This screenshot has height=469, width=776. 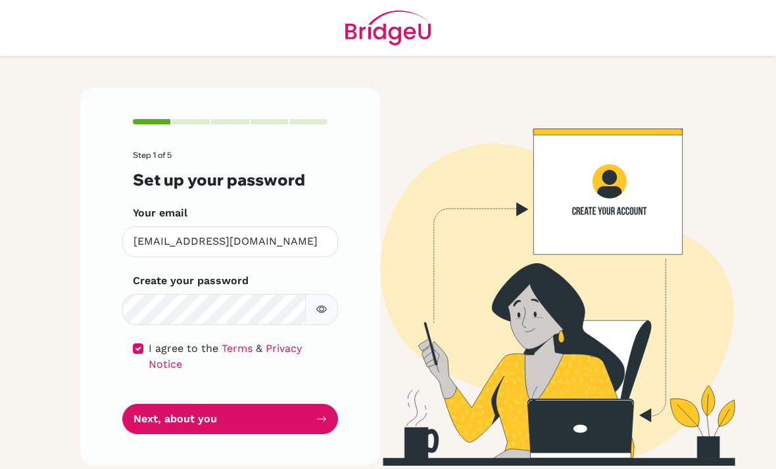 What do you see at coordinates (237, 348) in the screenshot?
I see `a: Terms` at bounding box center [237, 348].